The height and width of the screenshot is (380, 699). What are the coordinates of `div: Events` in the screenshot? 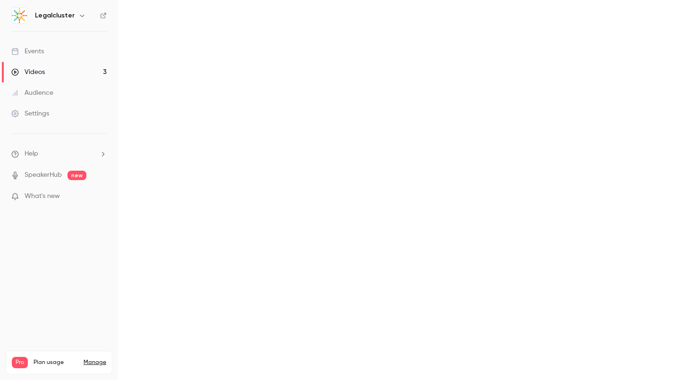 It's located at (27, 51).